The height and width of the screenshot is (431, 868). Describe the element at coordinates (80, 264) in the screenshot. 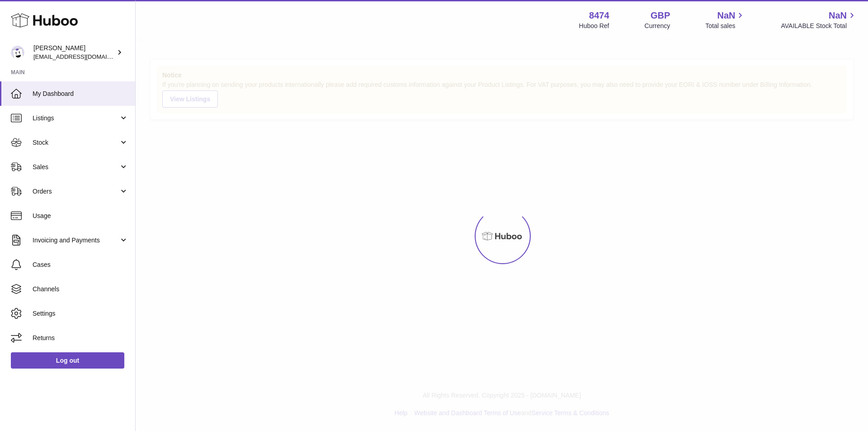

I see `span: Cases` at that location.